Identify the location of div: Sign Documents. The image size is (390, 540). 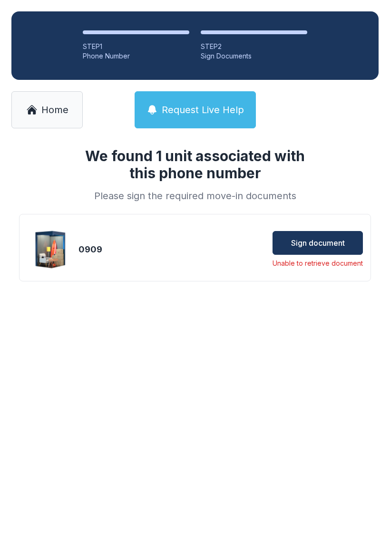
(254, 56).